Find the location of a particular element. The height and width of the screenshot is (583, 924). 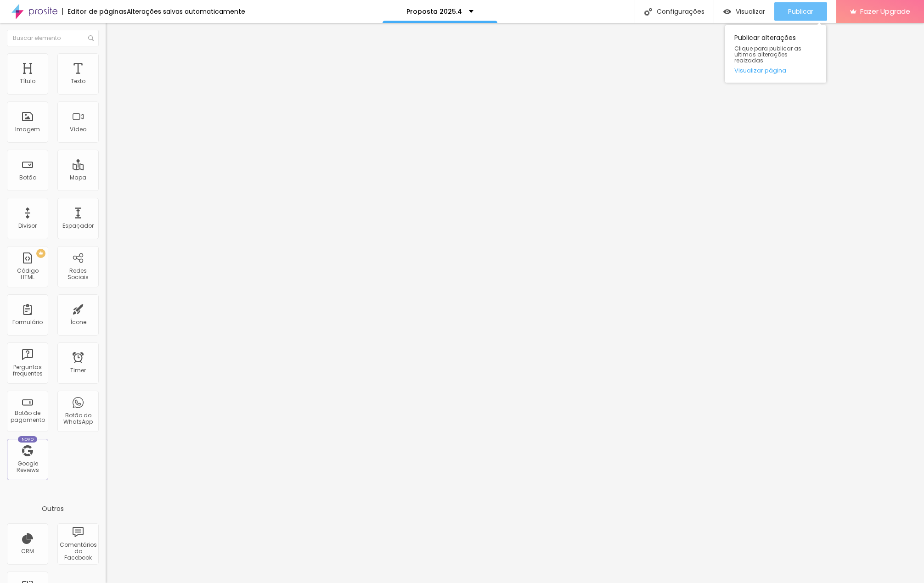

div: Google Reviews is located at coordinates (27, 467).